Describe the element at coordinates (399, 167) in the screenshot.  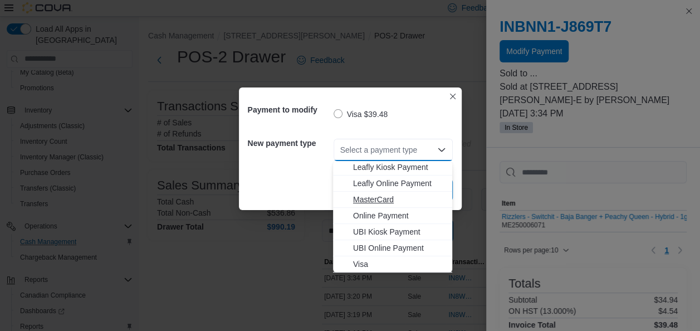
I see `span: Leafly Kiosk Payment` at that location.